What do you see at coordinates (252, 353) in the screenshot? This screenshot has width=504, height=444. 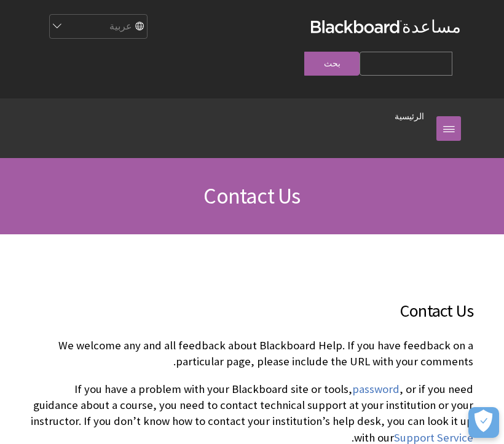 I see `p: We welcome any and all feedback about Blackboard Help. If you have feedback on a particular page,...` at bounding box center [252, 353].